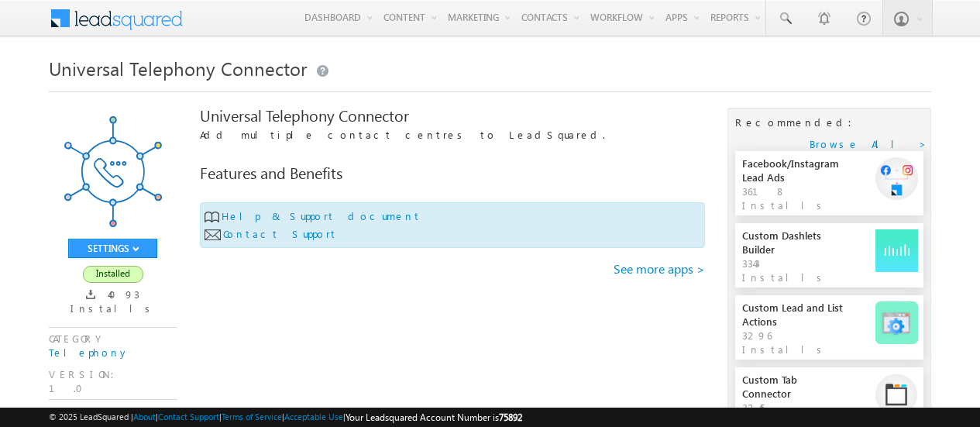  Describe the element at coordinates (792, 314) in the screenshot. I see `div: Custom Lead and List Actions` at that location.